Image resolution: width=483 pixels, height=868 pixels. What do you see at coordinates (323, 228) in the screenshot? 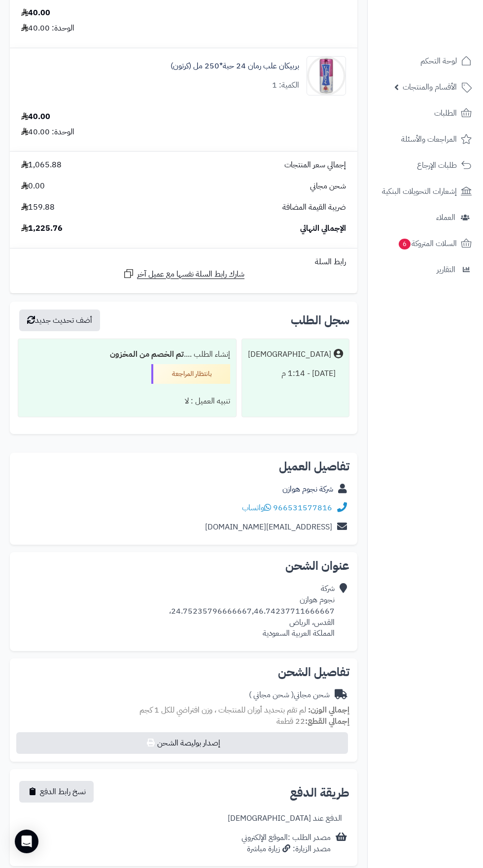
I see `span: الإجمالي النهائي` at bounding box center [323, 228].